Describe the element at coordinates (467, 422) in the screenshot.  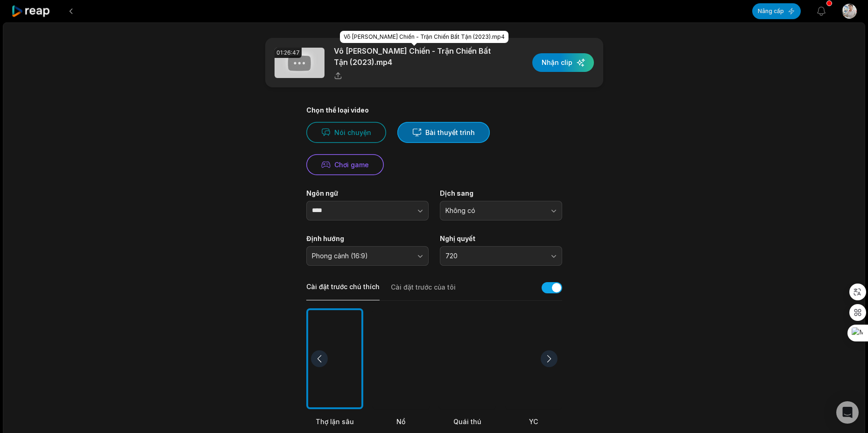
I see `font: Quái thú` at that location.